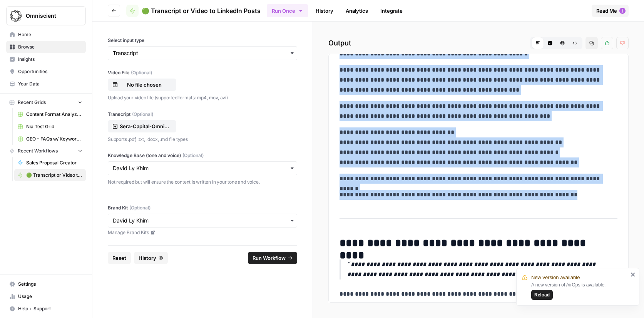  I want to click on span: Recent Grids, so click(31, 102).